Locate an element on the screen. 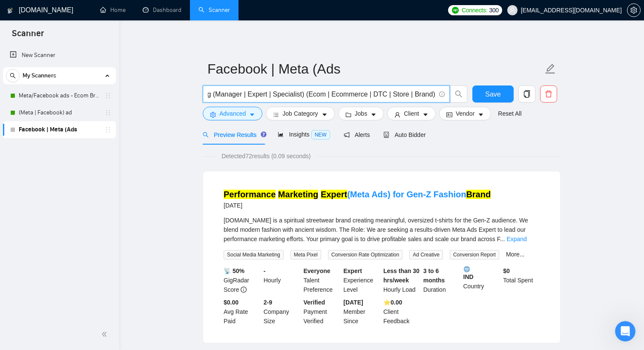  a: dashboardDashboard is located at coordinates (162, 10).